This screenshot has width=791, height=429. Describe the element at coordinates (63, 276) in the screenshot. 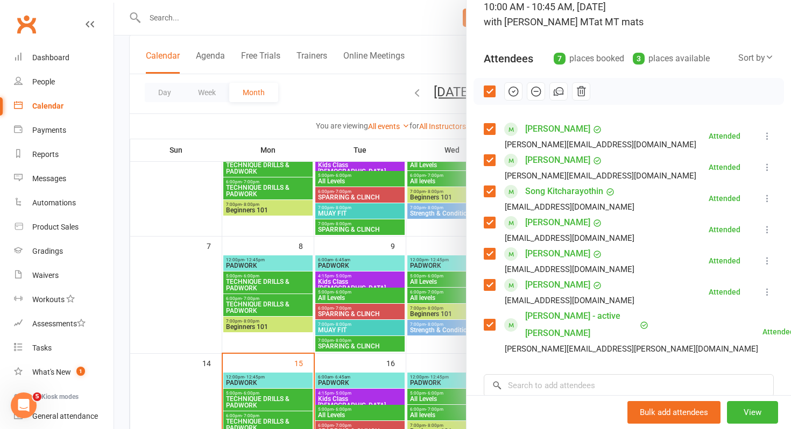

I see `a: Waivers` at that location.